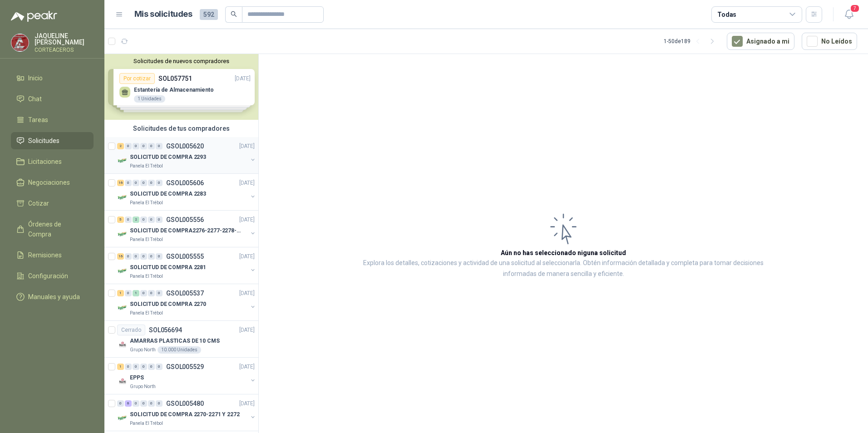 The width and height of the screenshot is (868, 433). Describe the element at coordinates (45, 255) in the screenshot. I see `span: Remisiones` at that location.